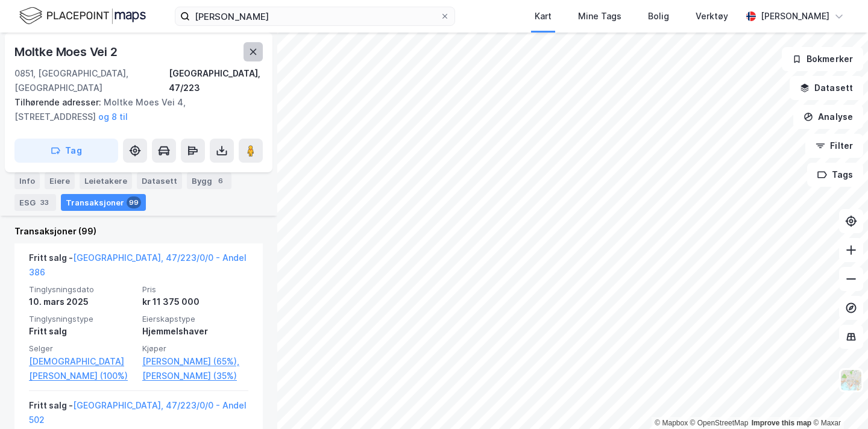 The height and width of the screenshot is (429, 868). What do you see at coordinates (103, 202) in the screenshot?
I see `div: Transaksjoner` at bounding box center [103, 202].